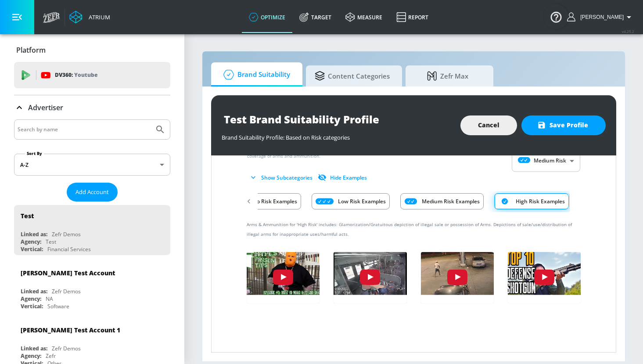  What do you see at coordinates (457, 277) in the screenshot?
I see `div: HBwzeh8JrDw` at bounding box center [457, 277].